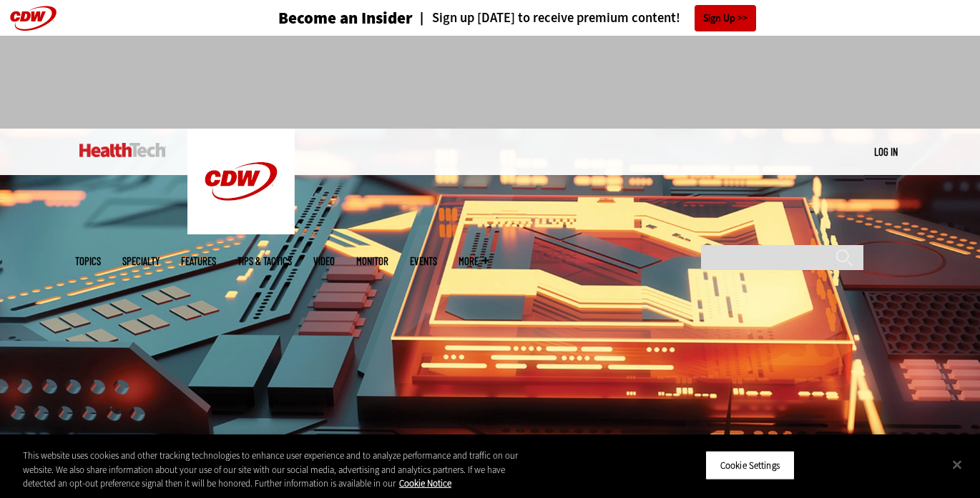 The image size is (980, 498). I want to click on a: Events, so click(424, 261).